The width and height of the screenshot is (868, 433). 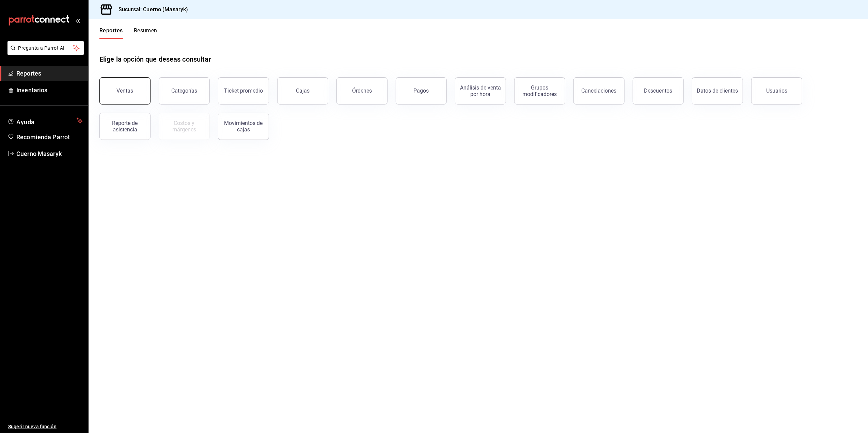 I want to click on span: Reportes, so click(x=50, y=73).